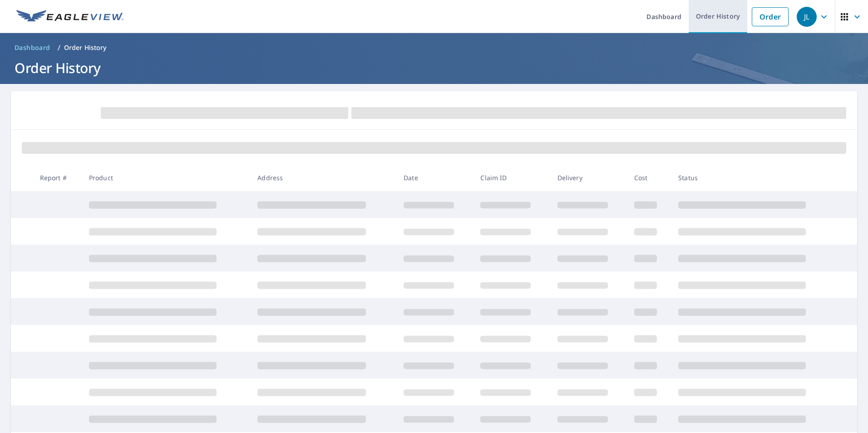  Describe the element at coordinates (323, 178) in the screenshot. I see `th: Address` at that location.